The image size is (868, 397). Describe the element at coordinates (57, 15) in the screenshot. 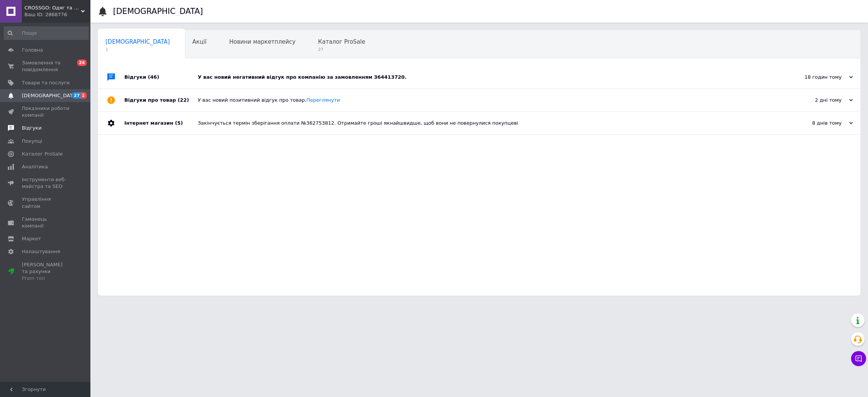

I see `div: Ваш ID: 2868776` at that location.